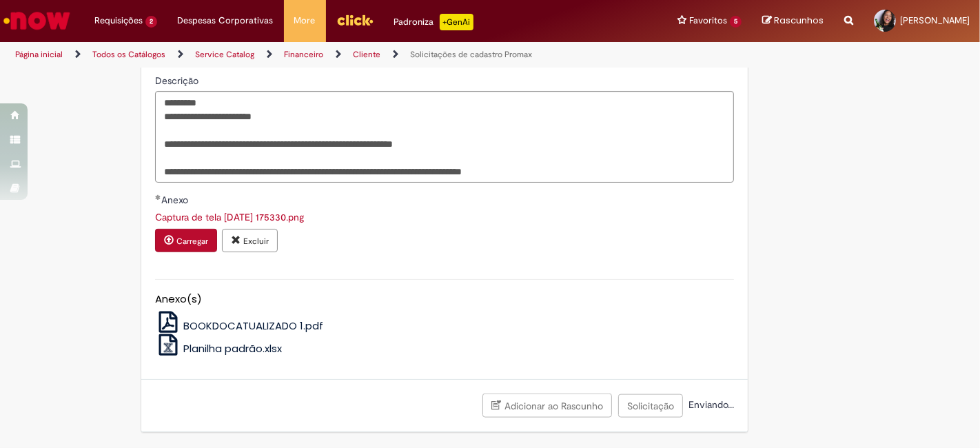 This screenshot has height=448, width=980. What do you see at coordinates (129, 55) in the screenshot?
I see `a: Todos os Catálogos` at bounding box center [129, 55].